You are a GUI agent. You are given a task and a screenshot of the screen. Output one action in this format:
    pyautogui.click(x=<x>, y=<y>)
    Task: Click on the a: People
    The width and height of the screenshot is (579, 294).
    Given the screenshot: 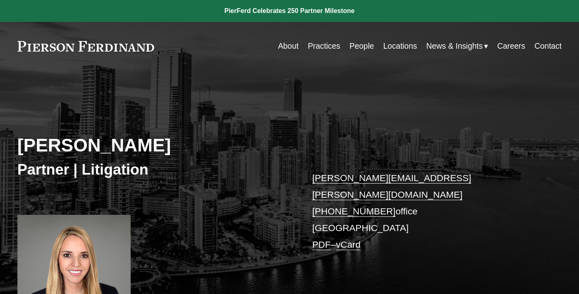 What is the action you would take?
    pyautogui.click(x=361, y=46)
    